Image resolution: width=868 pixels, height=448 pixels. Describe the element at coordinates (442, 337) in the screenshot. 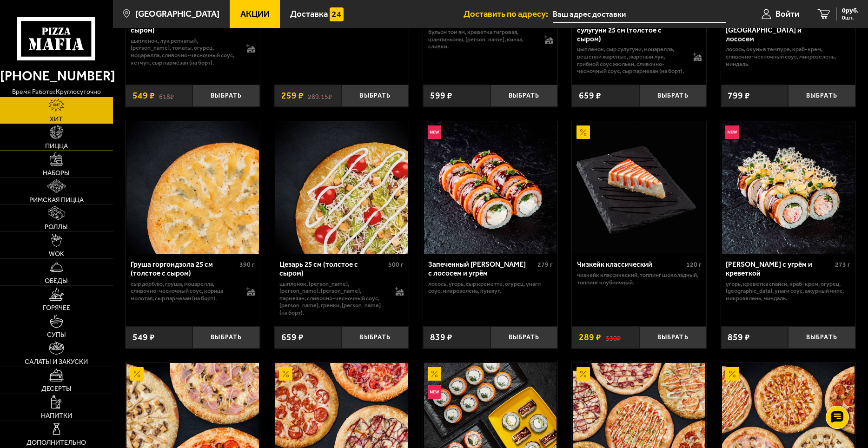

I see `span: 839 ₽` at that location.